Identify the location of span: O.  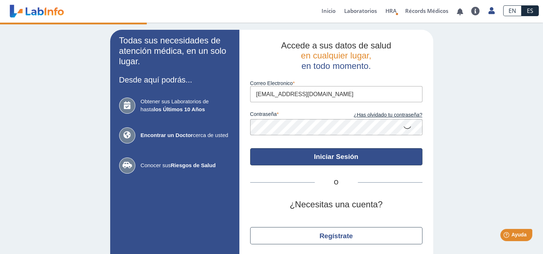
(337, 183).